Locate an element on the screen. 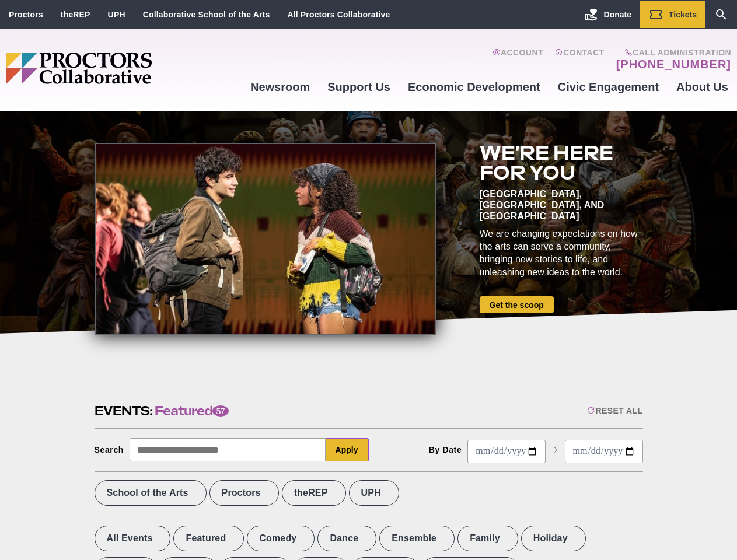  a: Newsroom is located at coordinates (280, 87).